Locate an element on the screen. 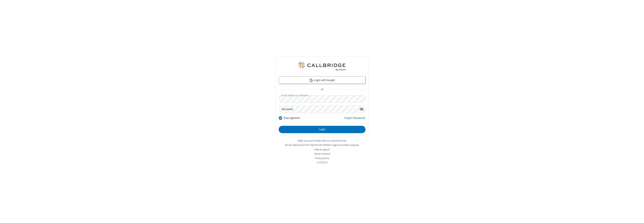 This screenshot has width=644, height=223. li: v2.6.352.13 is located at coordinates (322, 162).